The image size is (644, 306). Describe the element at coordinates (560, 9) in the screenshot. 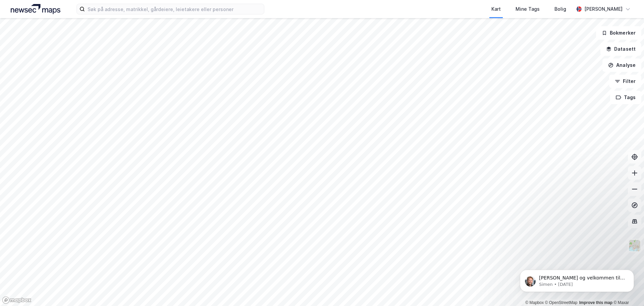

I see `div: Bolig` at that location.